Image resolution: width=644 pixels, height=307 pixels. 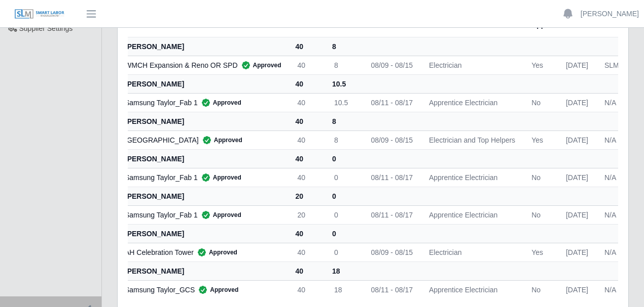 What do you see at coordinates (203, 65) in the screenshot?
I see `div: WMCH Expansion & Reno OR SPD` at bounding box center [203, 65].